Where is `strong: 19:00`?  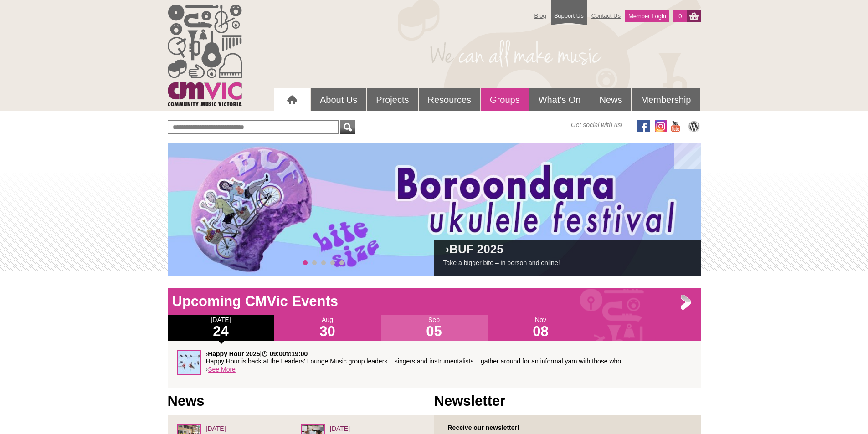 strong: 19:00 is located at coordinates (300, 354).